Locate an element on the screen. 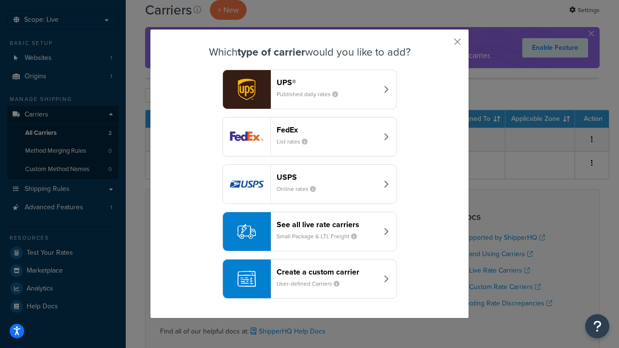 The image size is (619, 348). img: ups logo is located at coordinates (247, 90).